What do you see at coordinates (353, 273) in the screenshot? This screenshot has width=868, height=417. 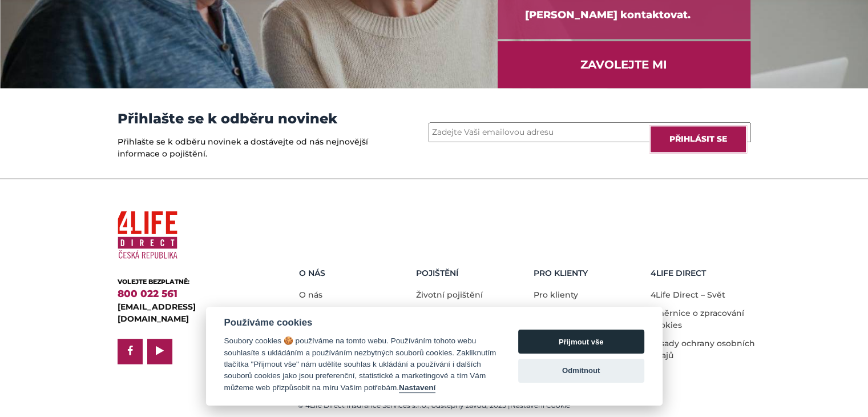 I see `h5: O nás` at bounding box center [353, 273].